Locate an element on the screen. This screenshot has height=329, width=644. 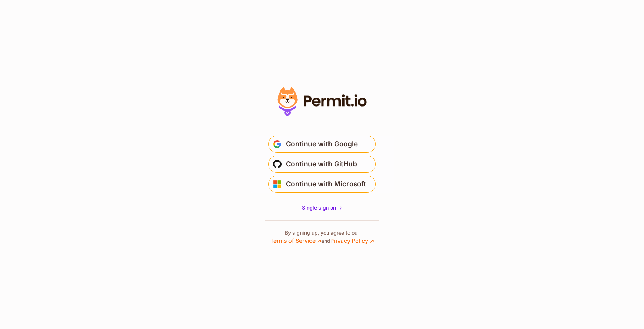
button: Continue with Google is located at coordinates (322, 144).